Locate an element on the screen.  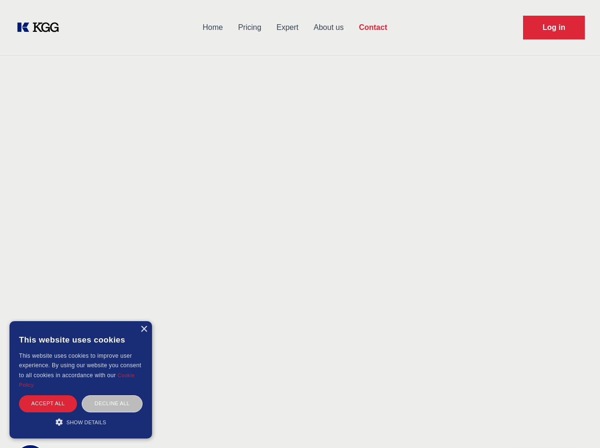
div: Chat Widget is located at coordinates (576, 425).